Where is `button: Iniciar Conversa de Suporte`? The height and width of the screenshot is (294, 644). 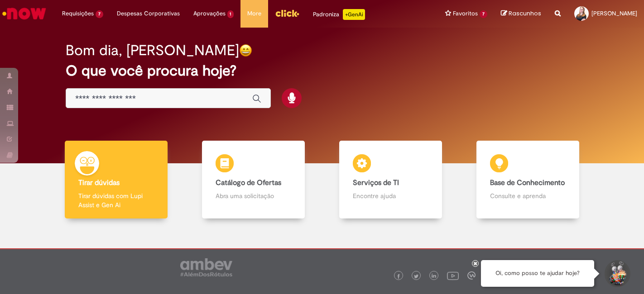
button: Iniciar Conversa de Suporte is located at coordinates (617, 273).